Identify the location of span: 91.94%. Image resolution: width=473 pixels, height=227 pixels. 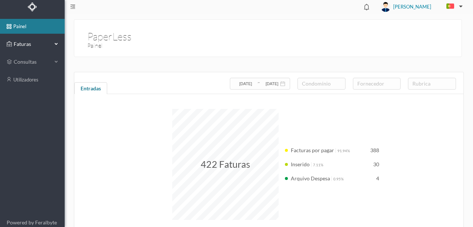
(344, 150).